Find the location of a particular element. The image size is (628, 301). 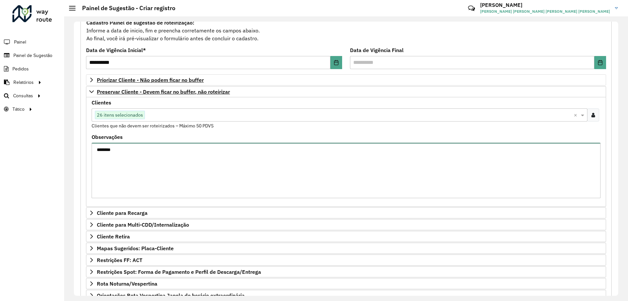

span: Restrições Spot: Forma de Pagamento e Perfil de Descarga/Entrega is located at coordinates (179, 271).